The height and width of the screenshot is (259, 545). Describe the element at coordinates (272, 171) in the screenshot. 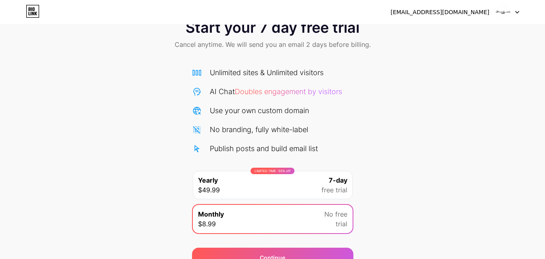

I see `div: LIMITED TIME : 50% off` at that location.